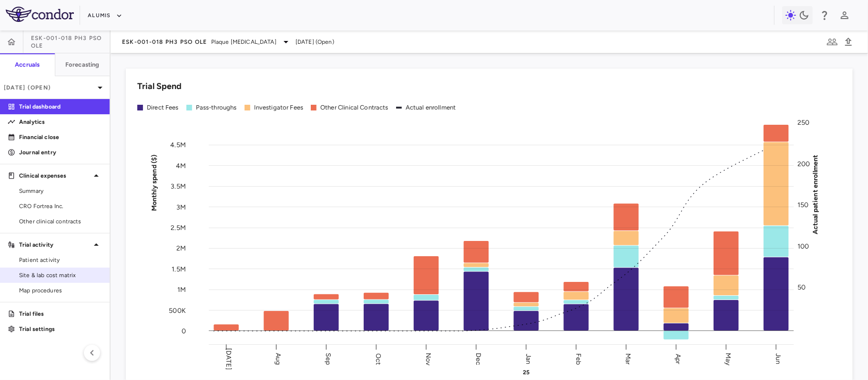 The width and height of the screenshot is (868, 380). Describe the element at coordinates (61, 222) in the screenshot. I see `span: Other clinical contracts` at that location.